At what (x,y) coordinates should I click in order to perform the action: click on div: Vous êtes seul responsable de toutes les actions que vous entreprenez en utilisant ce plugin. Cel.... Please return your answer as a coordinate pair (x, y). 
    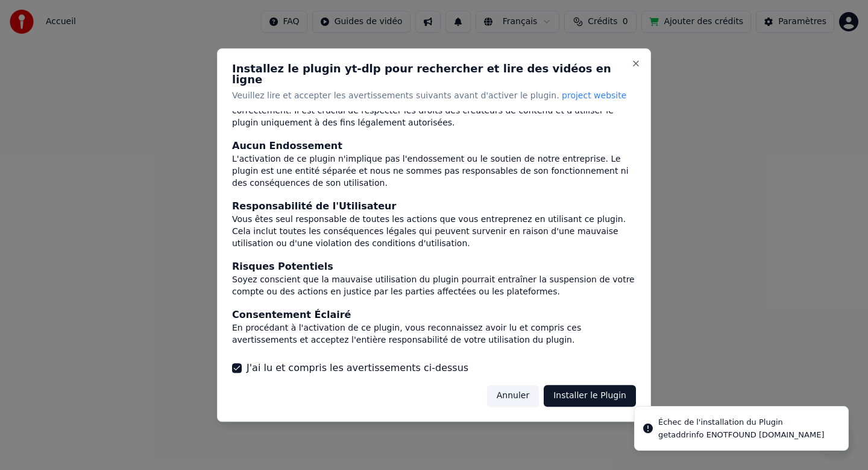
    Looking at the image, I should click on (434, 232).